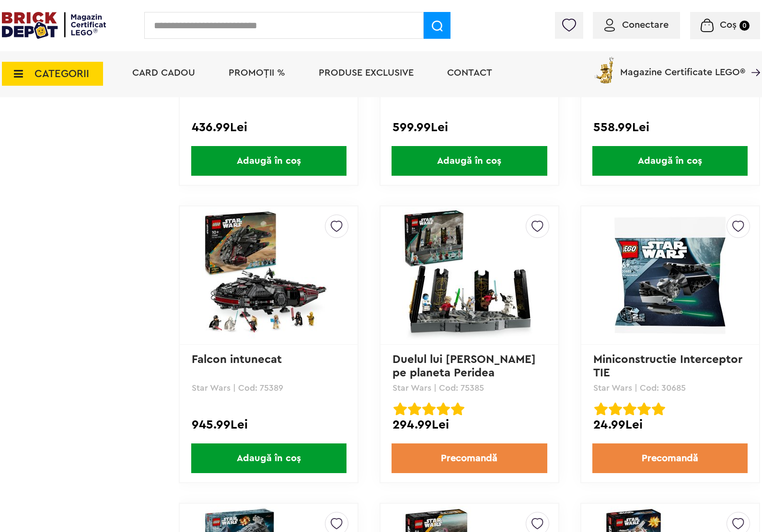 The height and width of the screenshot is (532, 762). Describe the element at coordinates (670, 276) in the screenshot. I see `img: Miniconstructie Interceptor TIE` at that location.